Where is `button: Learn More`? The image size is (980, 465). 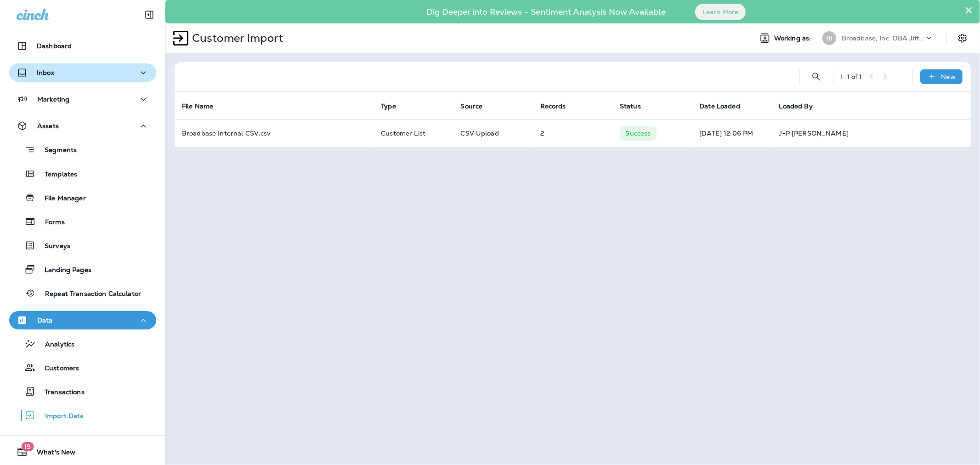 button: Learn More is located at coordinates (721, 12).